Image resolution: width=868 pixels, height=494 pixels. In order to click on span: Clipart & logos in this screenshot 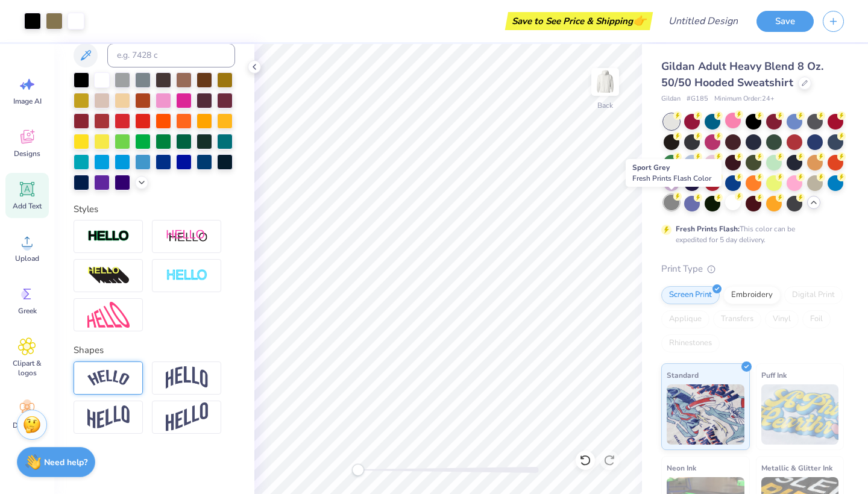, I will do `click(27, 368)`.